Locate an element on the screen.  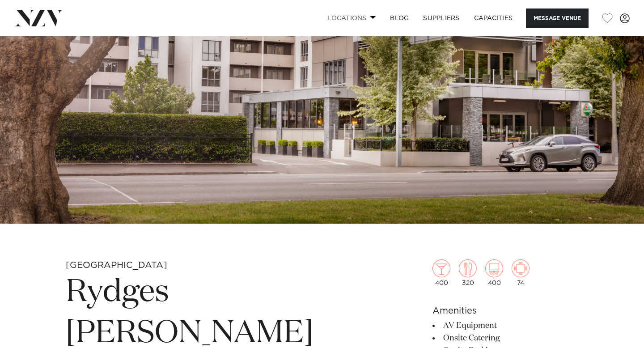
li: AV Equipment is located at coordinates (506, 326).